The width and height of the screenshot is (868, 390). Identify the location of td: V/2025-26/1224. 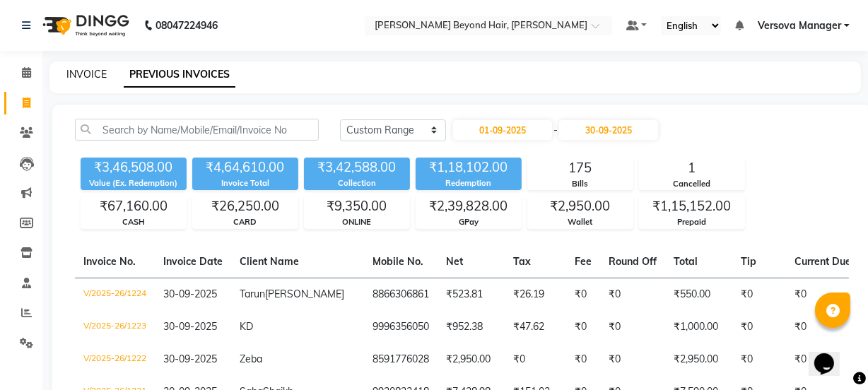
(115, 294).